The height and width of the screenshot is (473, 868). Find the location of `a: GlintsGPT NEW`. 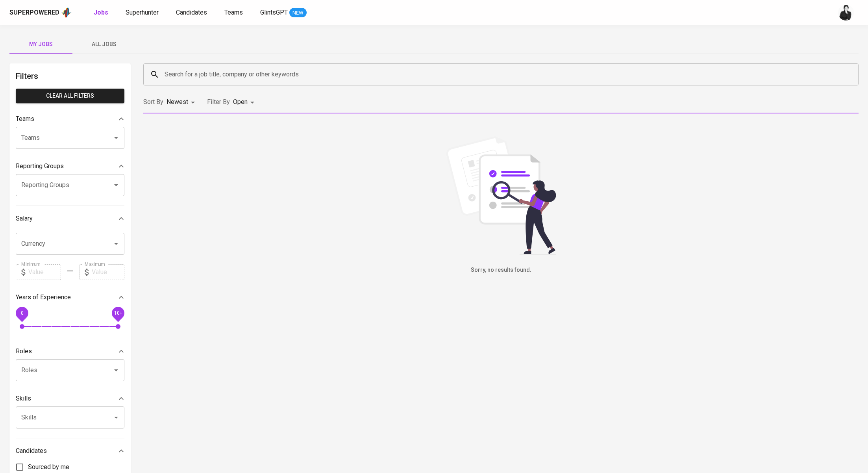

a: GlintsGPT NEW is located at coordinates (283, 13).